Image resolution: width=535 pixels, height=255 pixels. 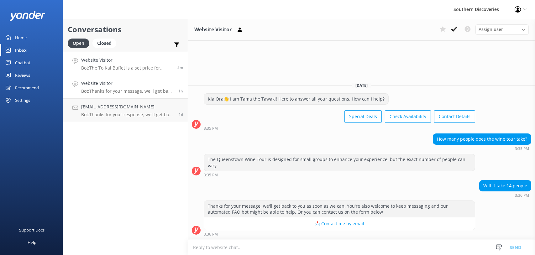 I want to click on button: Contact Details, so click(x=454, y=116).